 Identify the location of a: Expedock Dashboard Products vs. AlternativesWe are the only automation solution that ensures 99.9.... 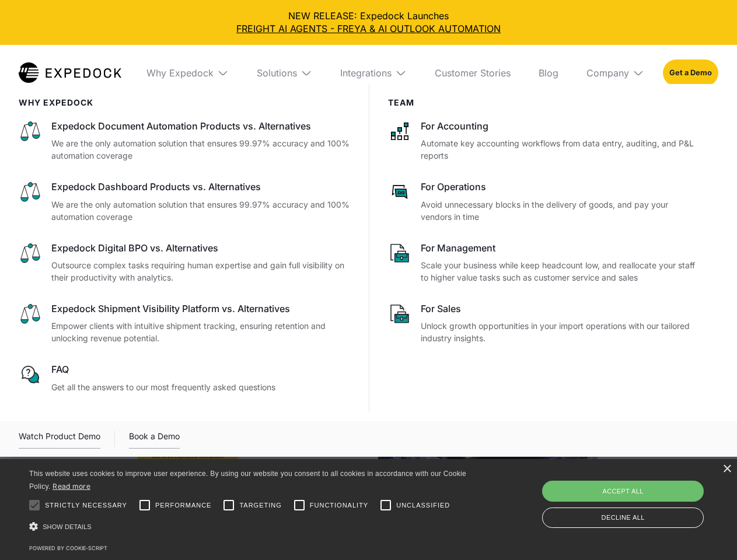
(185, 201).